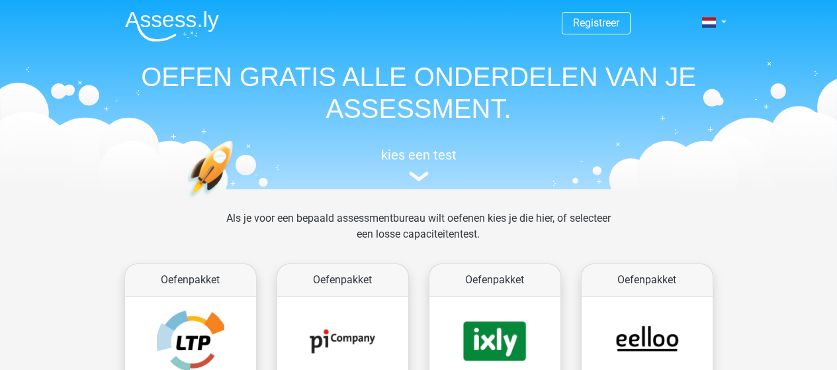 This screenshot has width=837, height=370. What do you see at coordinates (418, 234) in the screenshot?
I see `div: Als je voor een bepaald assessmentbureau wilt oefenen kies je die hier, of selecteer een losse ca...` at bounding box center [418, 234].